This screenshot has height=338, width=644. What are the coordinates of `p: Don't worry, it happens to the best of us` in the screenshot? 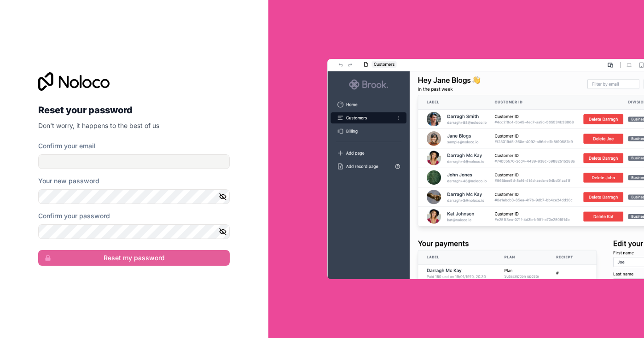 It's located at (134, 126).